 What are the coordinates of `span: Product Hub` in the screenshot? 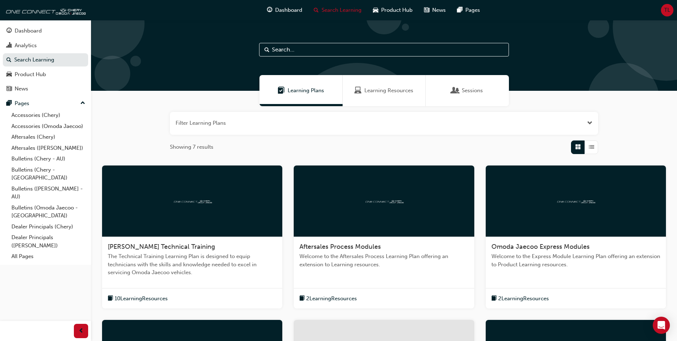 It's located at (397, 10).